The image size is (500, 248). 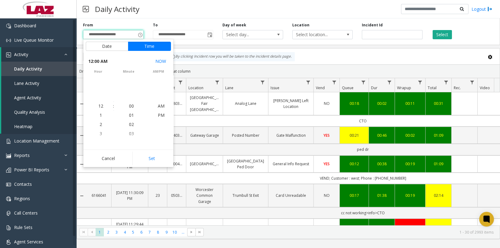 What do you see at coordinates (334, 82) in the screenshot?
I see `a: Vend Filter Menu` at bounding box center [334, 82].